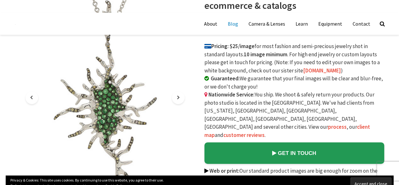  What do you see at coordinates (337, 127) in the screenshot?
I see `a: process` at bounding box center [337, 127].